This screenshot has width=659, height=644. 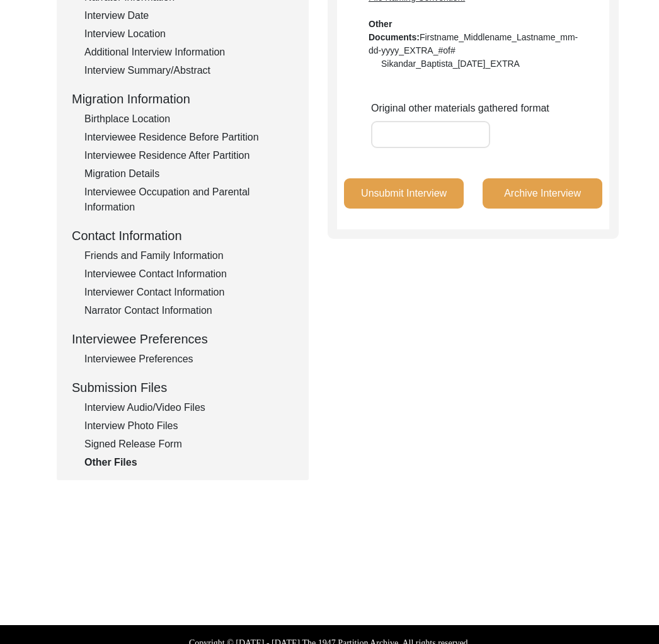 I want to click on b: Other Documents:, so click(x=394, y=30).